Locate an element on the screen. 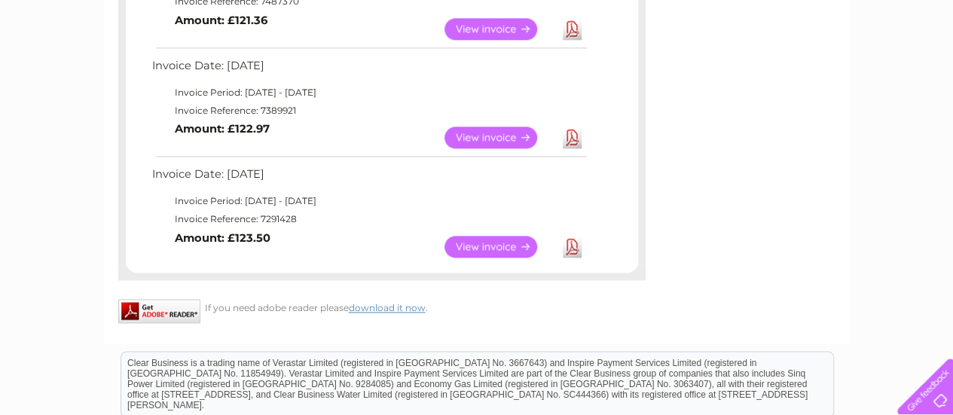 Image resolution: width=953 pixels, height=415 pixels. img: logo.png is located at coordinates (72, 62).